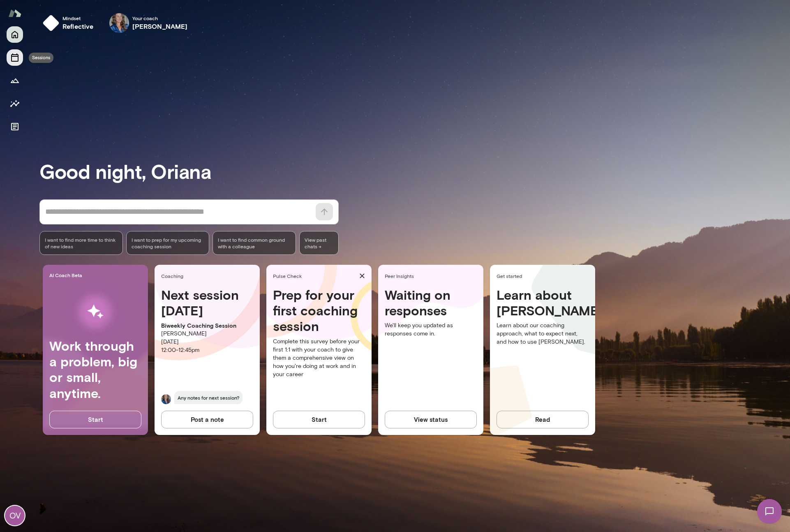 The width and height of the screenshot is (790, 532). Describe the element at coordinates (79, 18) in the screenshot. I see `span: Mindset` at that location.